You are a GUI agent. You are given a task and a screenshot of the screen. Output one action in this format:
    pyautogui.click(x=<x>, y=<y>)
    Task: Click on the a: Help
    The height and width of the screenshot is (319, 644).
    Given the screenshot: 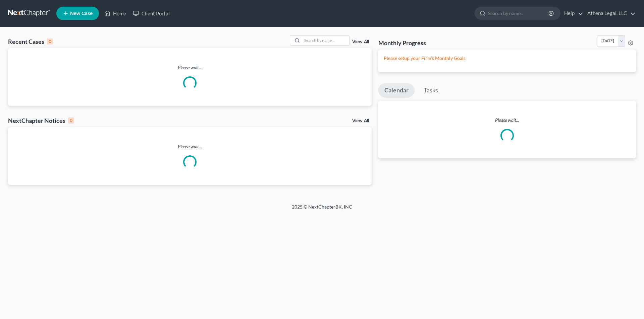 What is the action you would take?
    pyautogui.click(x=572, y=14)
    